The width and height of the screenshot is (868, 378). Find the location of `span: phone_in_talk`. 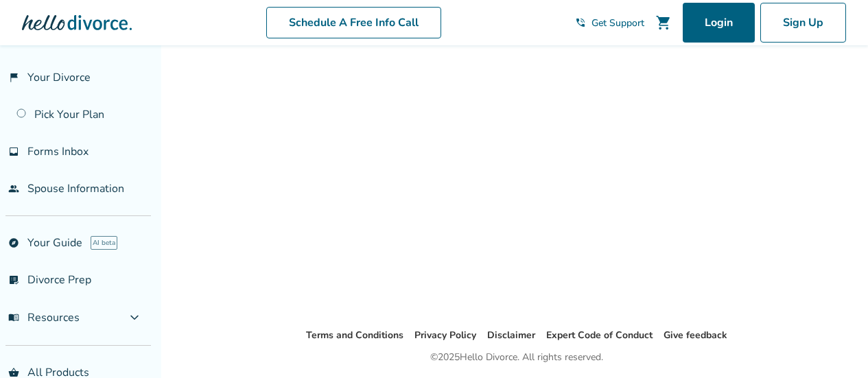

span: phone_in_talk is located at coordinates (581, 22).